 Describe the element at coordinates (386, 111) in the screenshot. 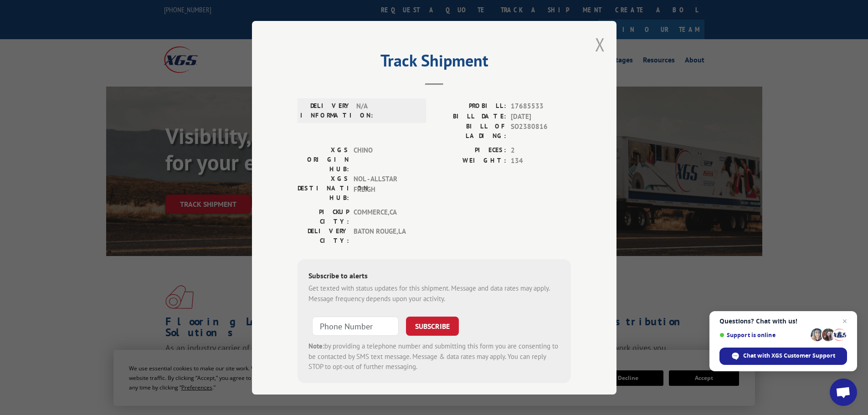

I see `span: N/A` at that location.